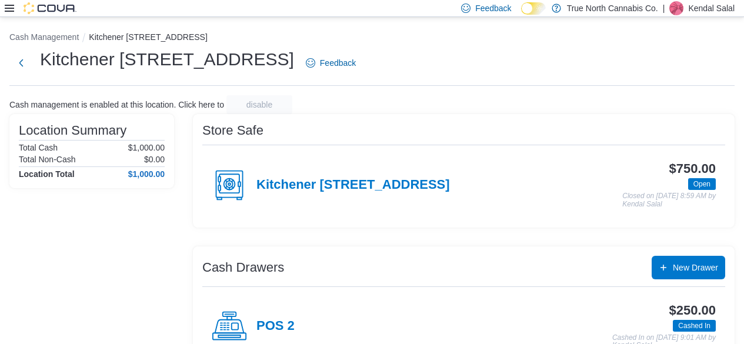  Describe the element at coordinates (694, 326) in the screenshot. I see `span: Cashed In` at that location.